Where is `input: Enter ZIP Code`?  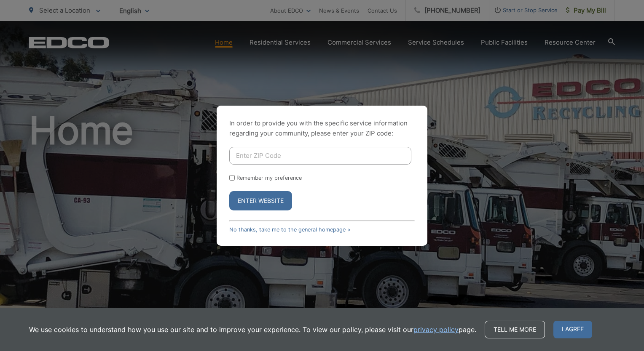
input: Enter ZIP Code is located at coordinates (321, 156).